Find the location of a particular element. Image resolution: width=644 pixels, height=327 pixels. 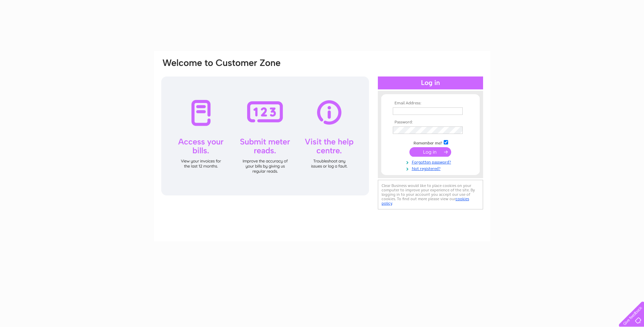

a: Forgotten password? is located at coordinates (431, 161).